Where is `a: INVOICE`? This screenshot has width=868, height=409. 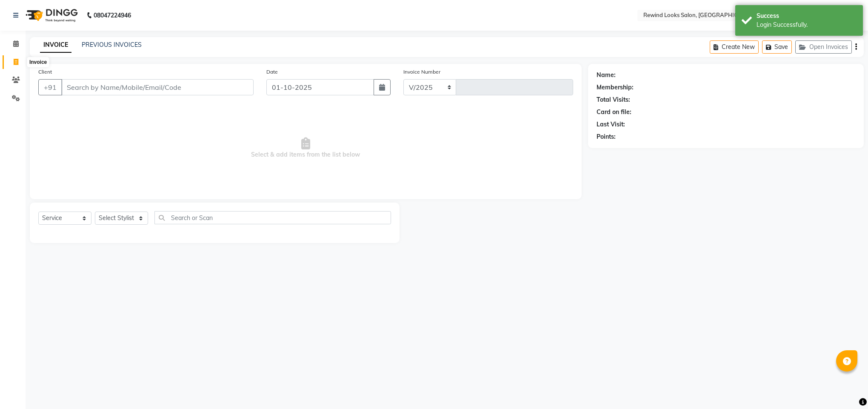
a: INVOICE is located at coordinates (55, 46).